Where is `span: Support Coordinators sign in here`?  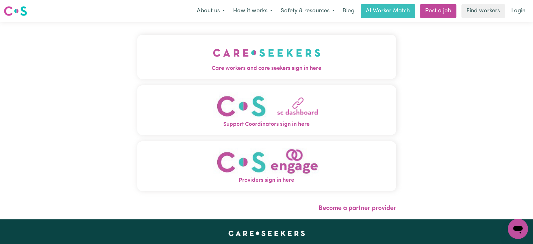
span: Support Coordinators sign in here is located at coordinates (267, 124).